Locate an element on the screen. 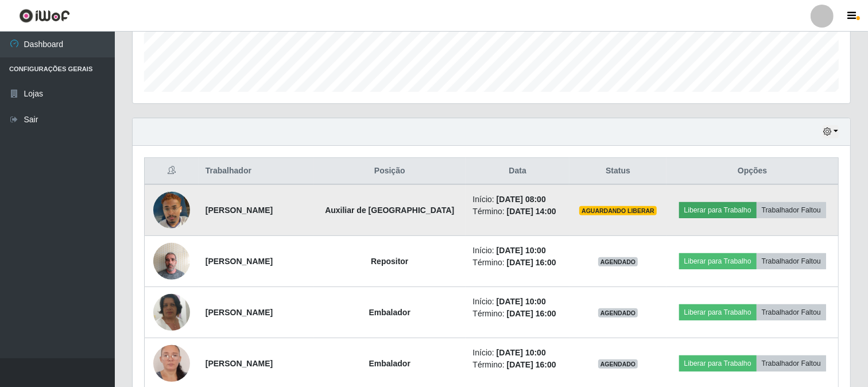  img: 1752887035908.jpeg is located at coordinates (172, 210).